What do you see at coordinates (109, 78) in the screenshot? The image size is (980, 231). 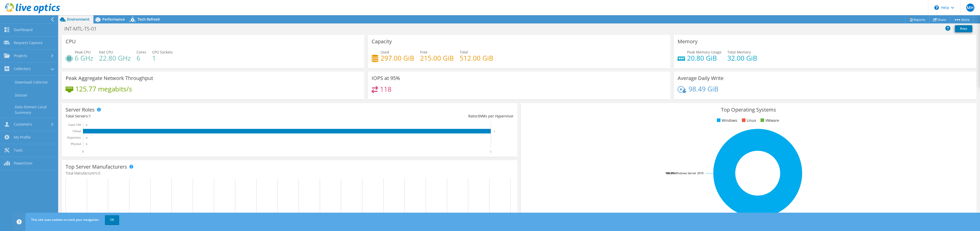 I see `h3: Peak Aggregate Network Throughput` at bounding box center [109, 78].